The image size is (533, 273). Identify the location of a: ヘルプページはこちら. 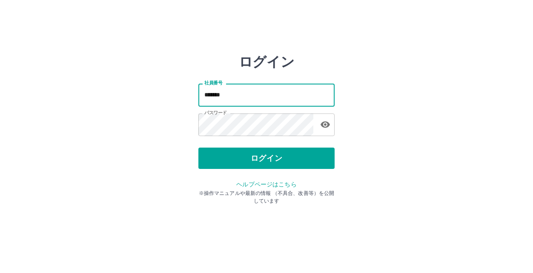
(266, 184).